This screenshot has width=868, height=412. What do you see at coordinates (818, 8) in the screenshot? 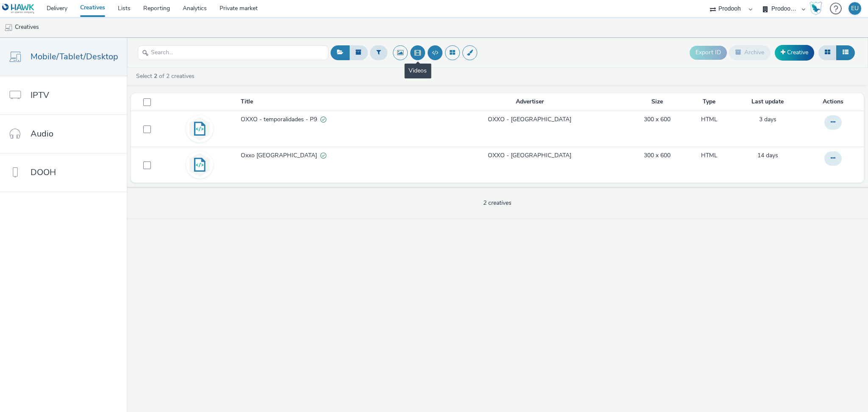
I see `a: Hawk Academy` at bounding box center [818, 8].